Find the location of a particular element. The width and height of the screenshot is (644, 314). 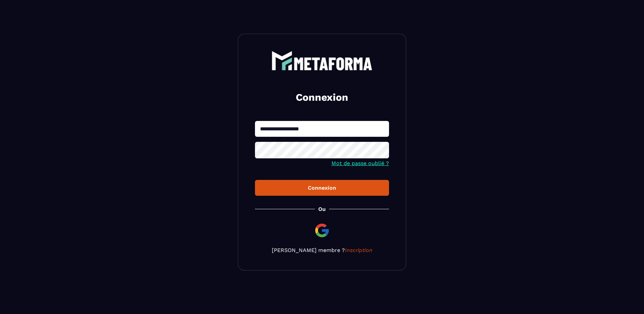

img: google is located at coordinates (322, 231).